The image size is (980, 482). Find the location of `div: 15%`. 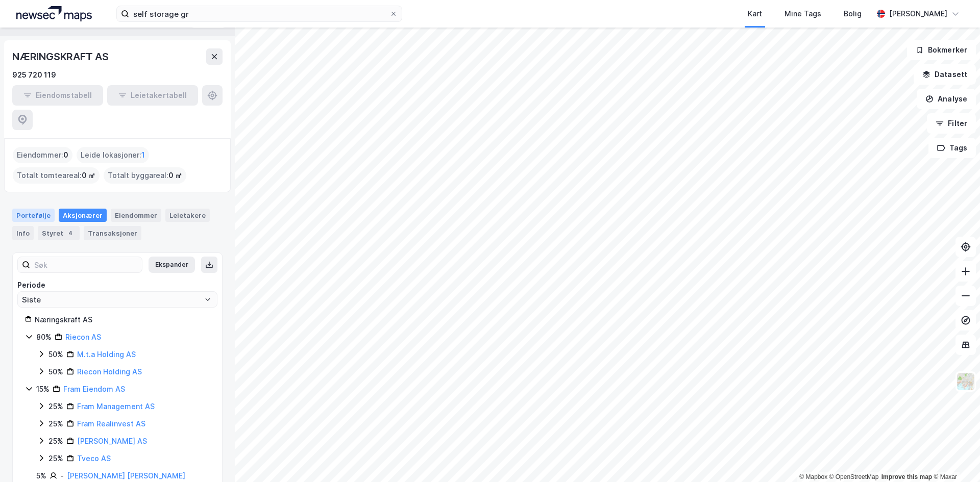

div: 15% is located at coordinates (43, 389).